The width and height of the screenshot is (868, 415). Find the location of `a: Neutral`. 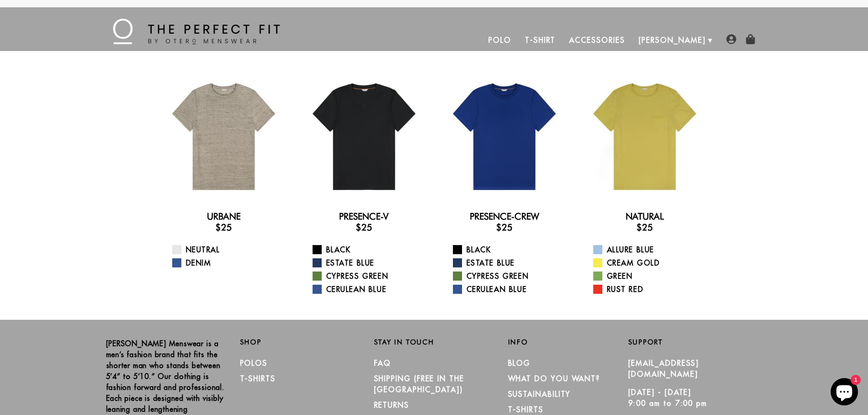

a: Neutral is located at coordinates (229, 249).